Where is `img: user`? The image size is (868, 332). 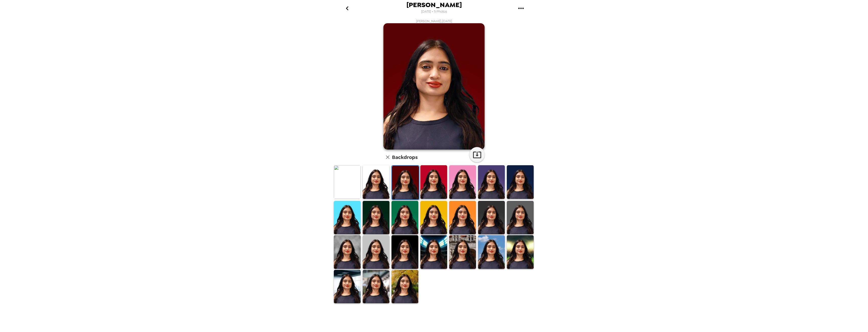
img: user is located at coordinates (434, 87).